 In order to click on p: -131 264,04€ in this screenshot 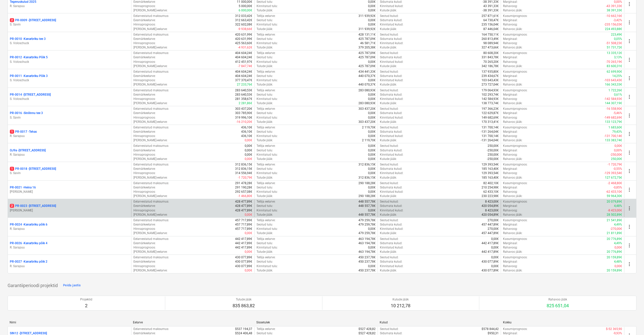, I will do `click(490, 132)`.